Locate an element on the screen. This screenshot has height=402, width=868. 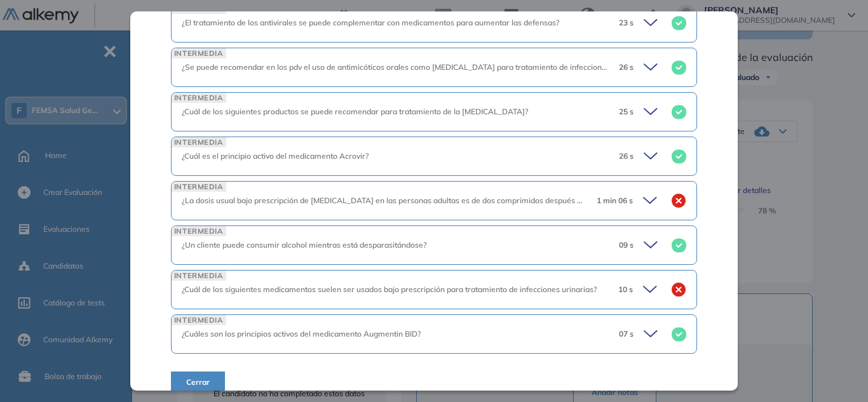
span: ¿Cuál de los siguientes medicamentos suelen ser usados bajo prescripción para tratamiento de infe... is located at coordinates (389, 289).